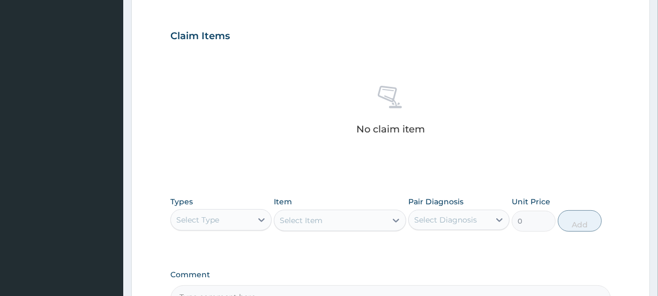 Image resolution: width=658 pixels, height=296 pixels. I want to click on label: Comment, so click(390, 275).